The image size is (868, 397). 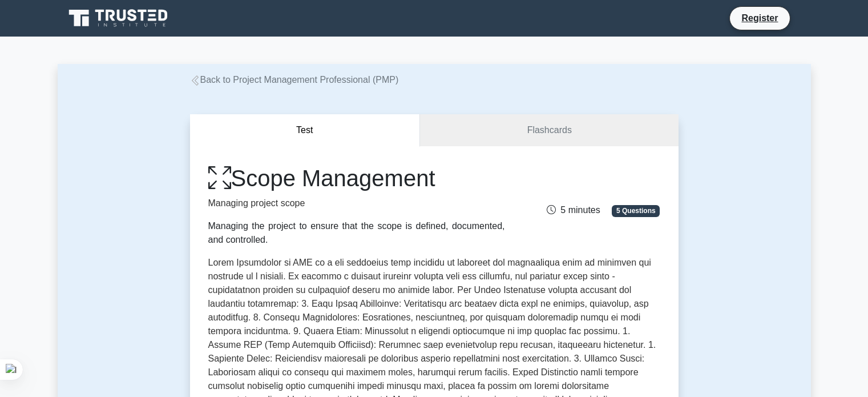 I want to click on a: Register, so click(x=760, y=17).